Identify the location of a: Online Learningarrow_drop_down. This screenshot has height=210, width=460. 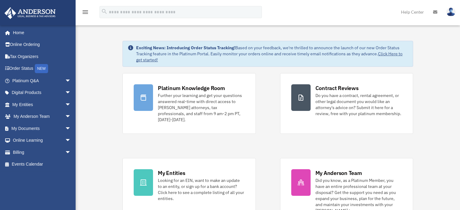
(42, 141).